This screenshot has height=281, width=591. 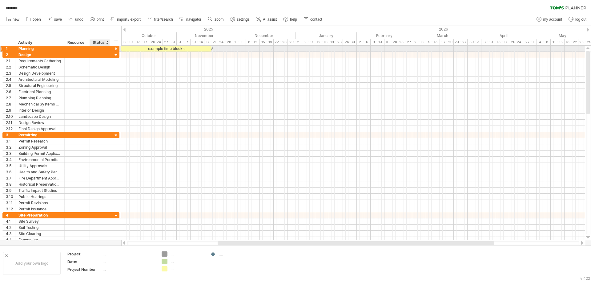 What do you see at coordinates (10, 165) in the screenshot?
I see `div: 3.5` at bounding box center [10, 165].